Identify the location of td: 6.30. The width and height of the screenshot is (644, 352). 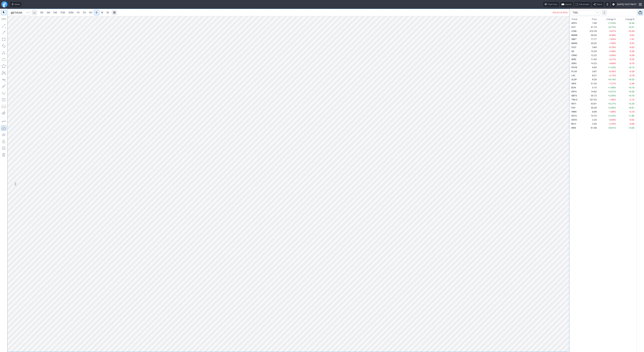
(591, 79).